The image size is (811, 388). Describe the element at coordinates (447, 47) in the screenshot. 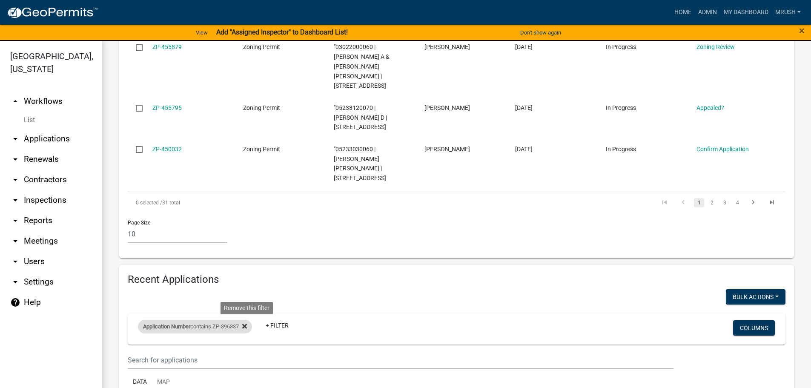

I see `span: Ryanne Prochnow` at that location.